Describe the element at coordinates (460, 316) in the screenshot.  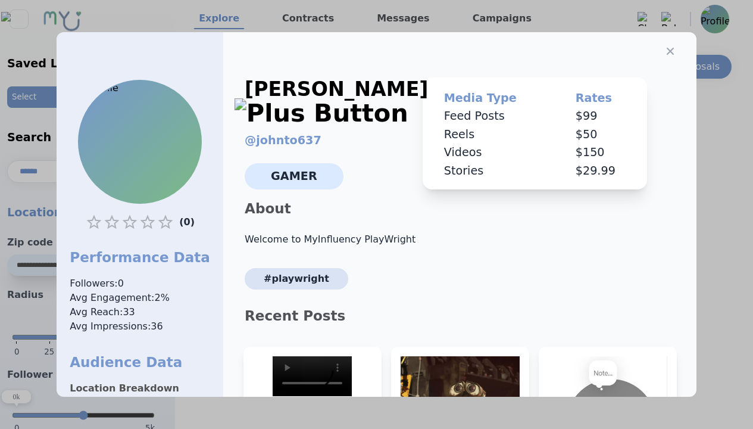
I see `p: Recent Posts` at that location.